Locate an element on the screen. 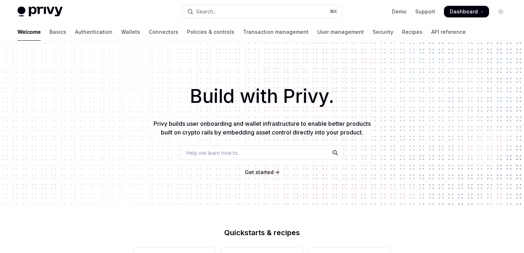  span: Help me learn how to… is located at coordinates (214, 153).